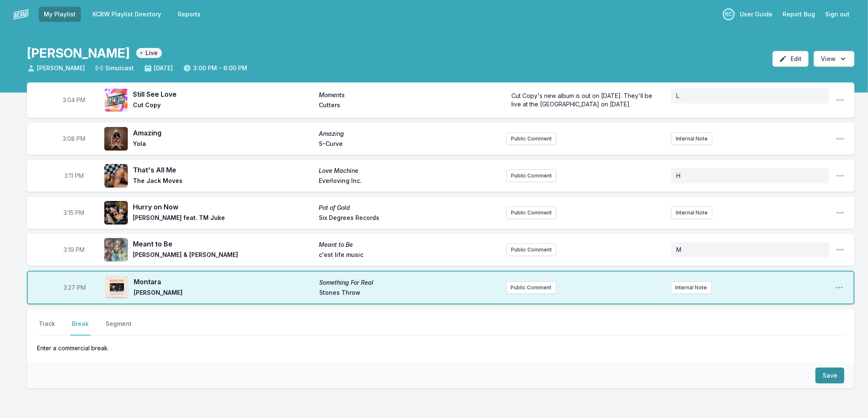  I want to click on span: S-Curve, so click(409, 145).